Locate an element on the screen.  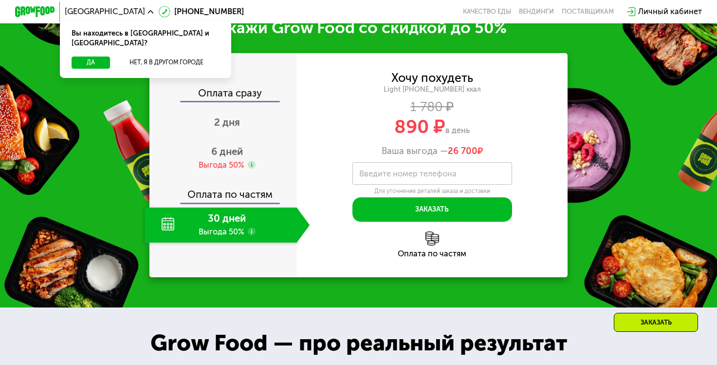
span: 2 дня is located at coordinates (227, 122).